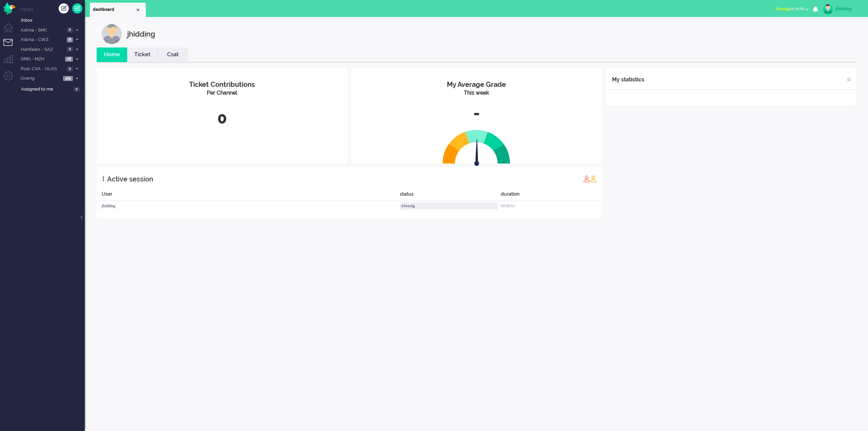 The image size is (868, 431). What do you see at coordinates (70, 40) in the screenshot?
I see `span: 8` at bounding box center [70, 40].